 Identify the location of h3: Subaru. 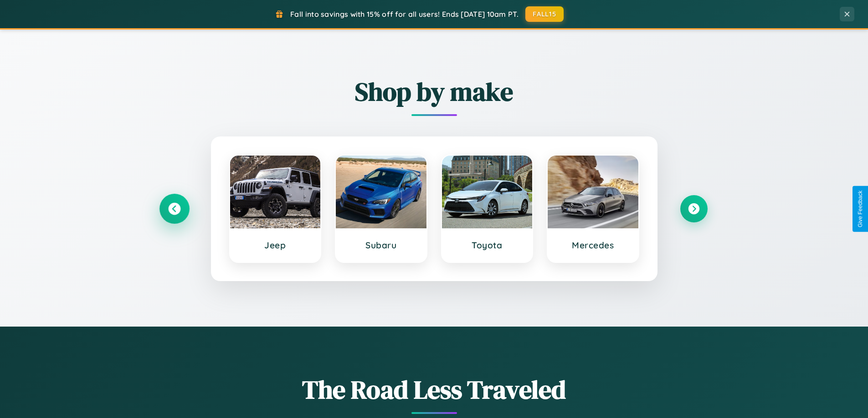
(381, 246).